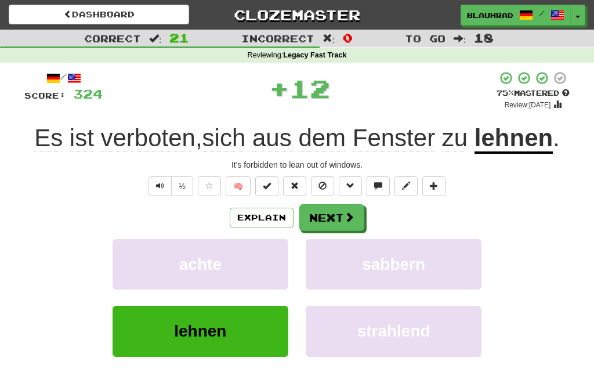 The image size is (594, 376). I want to click on span: sich, so click(224, 138).